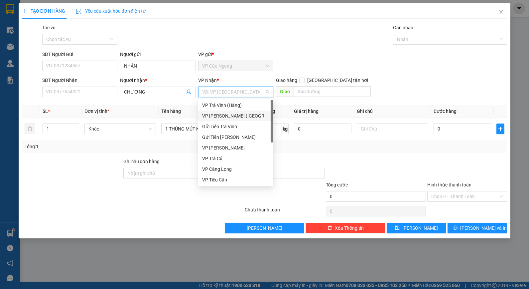 The height and width of the screenshot is (289, 529). Describe the element at coordinates (346, 228) in the screenshot. I see `button: deleteXóa Thông tin` at that location.